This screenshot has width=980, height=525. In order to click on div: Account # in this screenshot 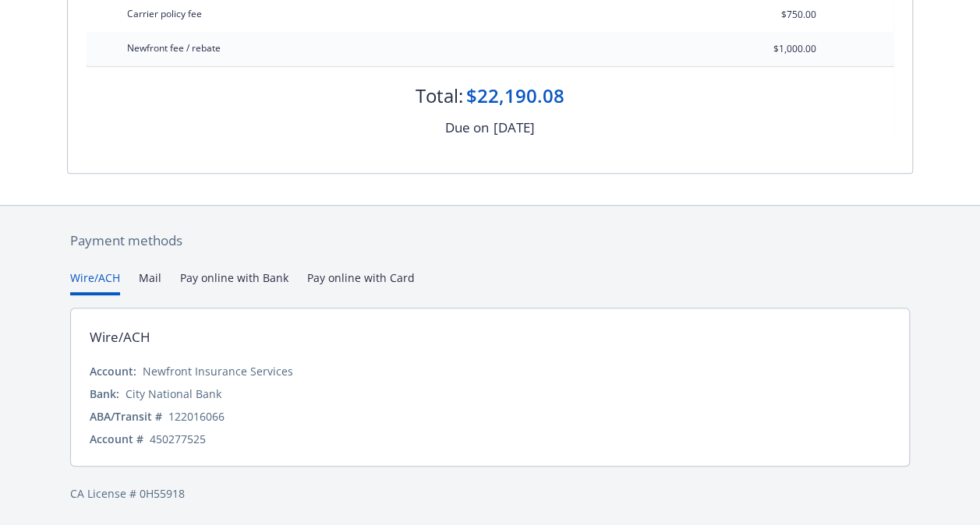, I will do `click(116, 439)`.